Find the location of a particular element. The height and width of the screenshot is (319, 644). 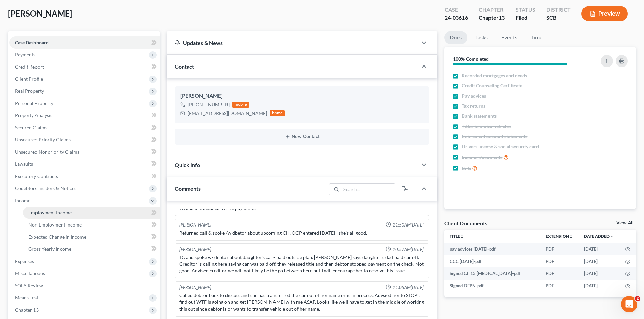

a: Unsecured Nonpriority Claims is located at coordinates (84, 152).